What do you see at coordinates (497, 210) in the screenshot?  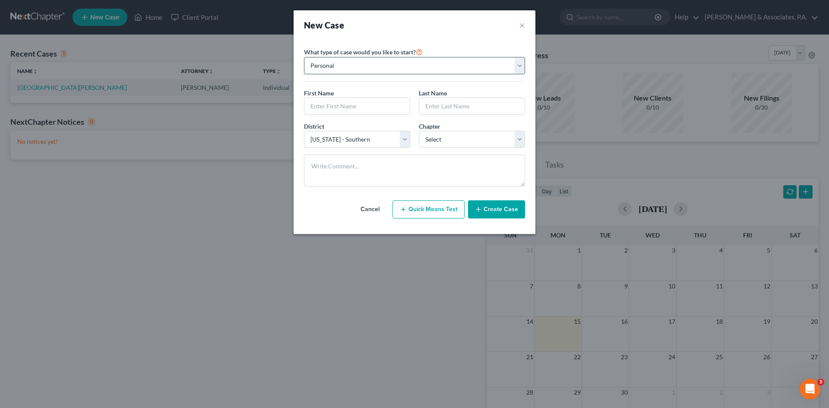 I see `button: Create Case` at bounding box center [497, 210].